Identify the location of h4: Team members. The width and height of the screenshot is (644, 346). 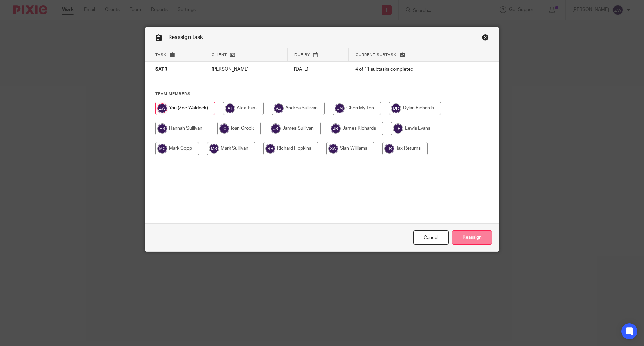
(322, 94).